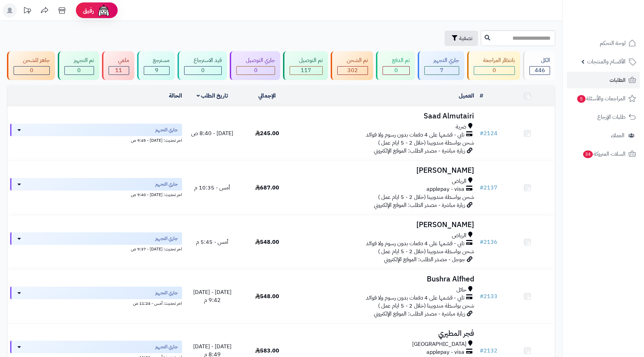  Describe the element at coordinates (461, 127) in the screenshot. I see `span: ضرية` at that location.